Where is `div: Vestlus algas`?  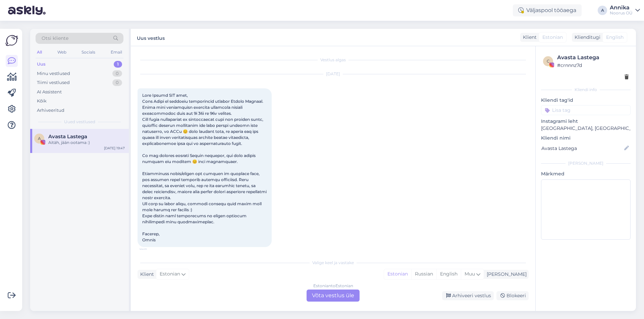
div: Vestlus algas is located at coordinates (333, 60).